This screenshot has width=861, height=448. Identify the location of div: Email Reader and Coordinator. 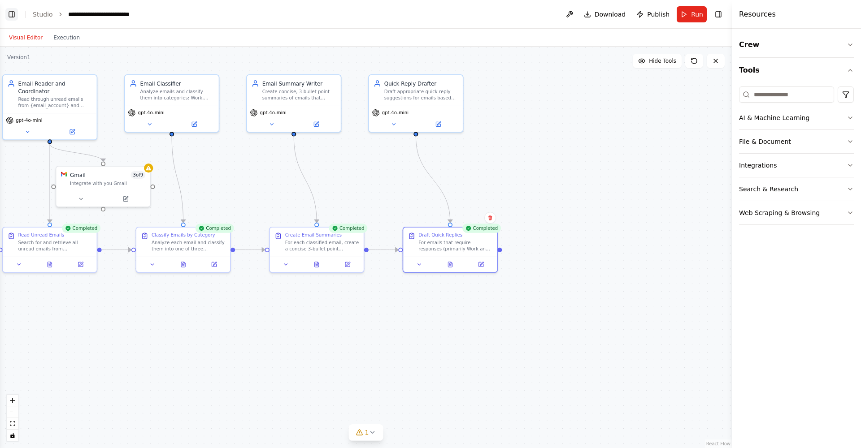
(55, 87).